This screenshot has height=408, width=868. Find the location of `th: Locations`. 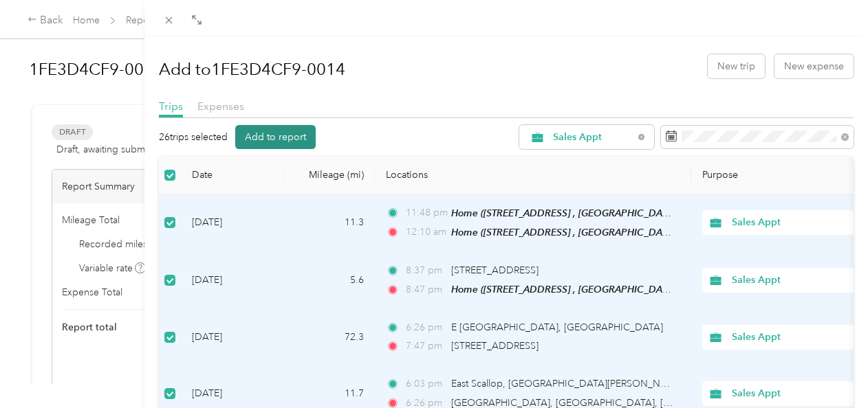

th: Locations is located at coordinates (533, 176).